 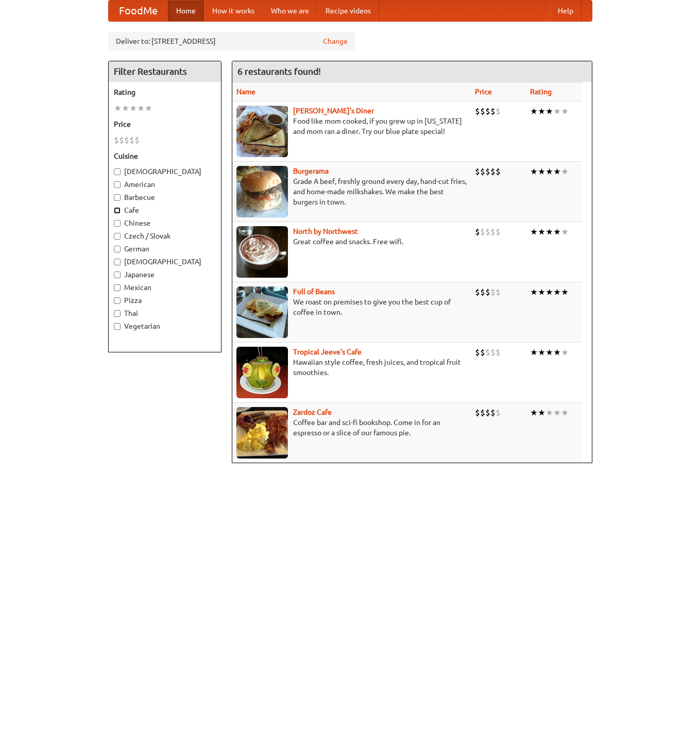 What do you see at coordinates (262, 312) in the screenshot?
I see `img: beans.jpg` at bounding box center [262, 312].